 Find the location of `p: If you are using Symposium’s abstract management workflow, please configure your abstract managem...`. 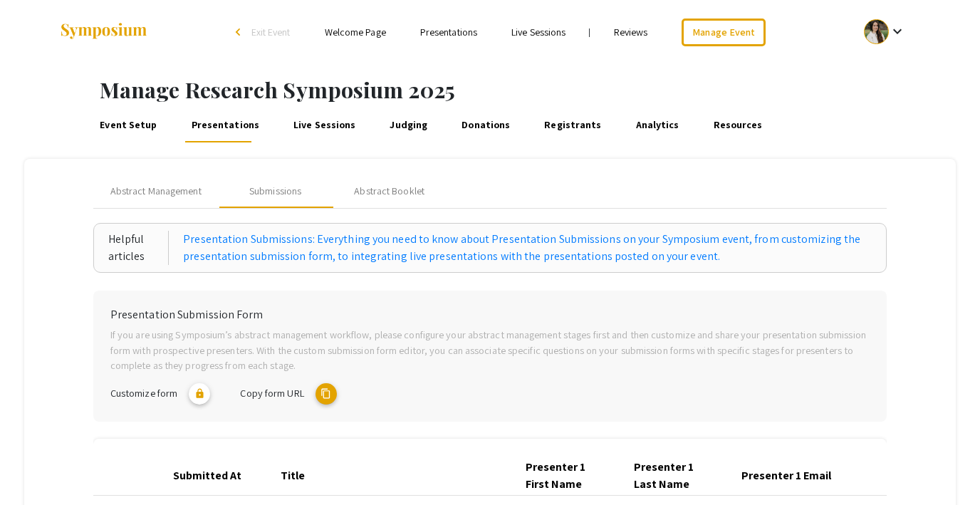

p: If you are using Symposium’s abstract management workflow, please configure your abstract managem... is located at coordinates (490, 350).